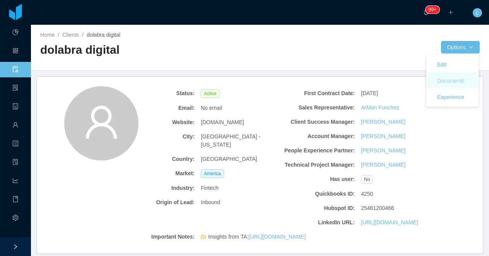 The image size is (489, 256). I want to click on span: No, so click(367, 179).